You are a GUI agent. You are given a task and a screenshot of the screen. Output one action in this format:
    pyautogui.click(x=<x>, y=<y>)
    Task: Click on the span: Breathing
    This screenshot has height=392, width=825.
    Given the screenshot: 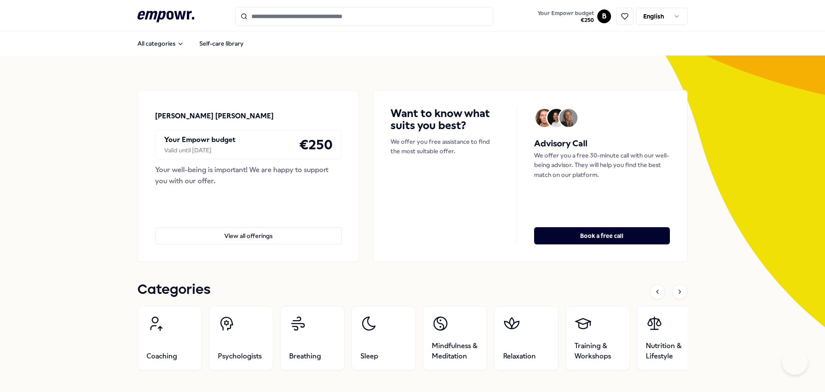 What is the action you would take?
    pyautogui.click(x=305, y=356)
    